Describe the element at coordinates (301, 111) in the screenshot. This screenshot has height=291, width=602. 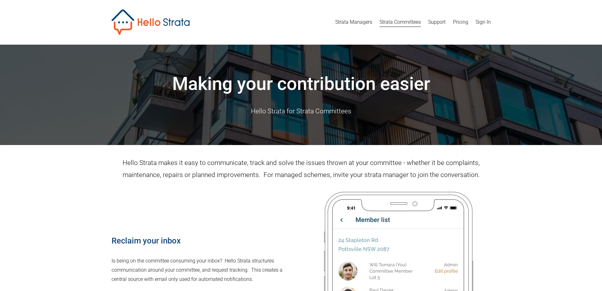
I see `p: Hello Strata for Strata Committees` at that location.